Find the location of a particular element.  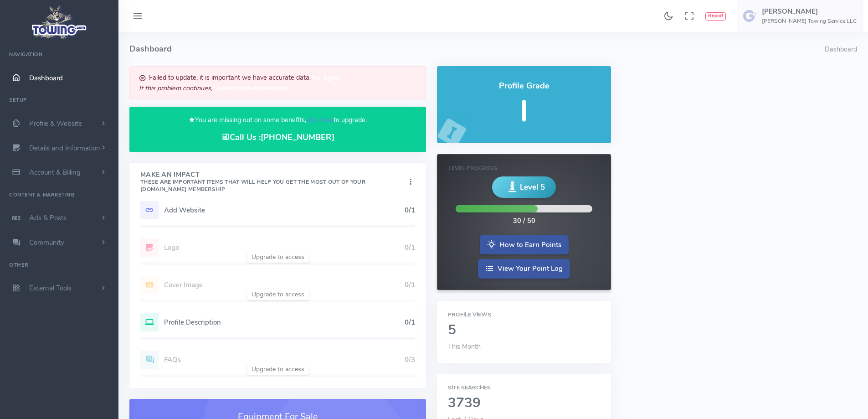

h6: Site Searches is located at coordinates (524, 387).